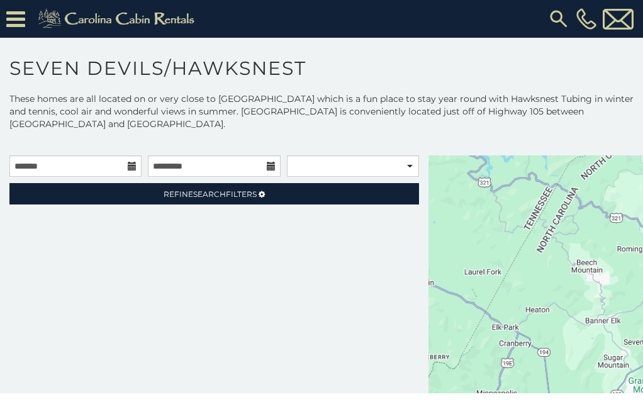  What do you see at coordinates (214, 194) in the screenshot?
I see `a: RefineSearchFilters` at bounding box center [214, 194].